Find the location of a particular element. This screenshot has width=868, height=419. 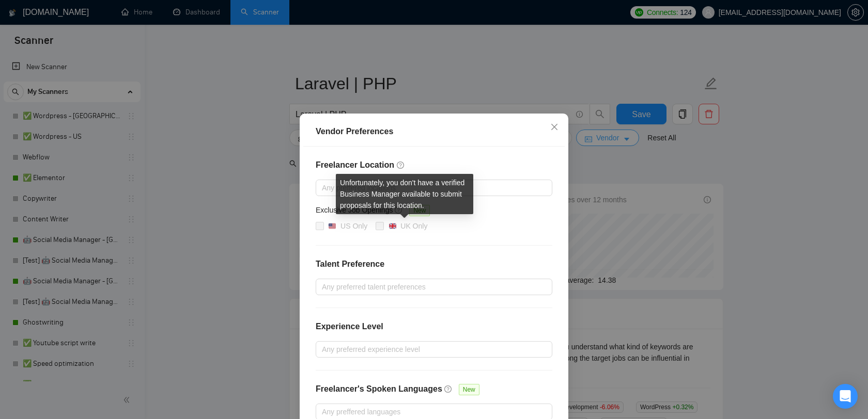

h5: Exclusive Job Openings is located at coordinates (354, 210).